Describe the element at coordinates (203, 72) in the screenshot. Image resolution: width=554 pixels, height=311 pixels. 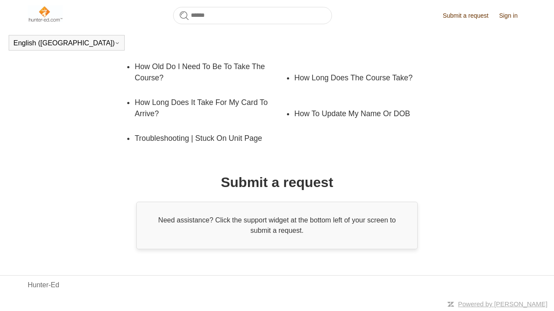
I see `a: How Old Do I Need To Be To Take The Course?` at that location.